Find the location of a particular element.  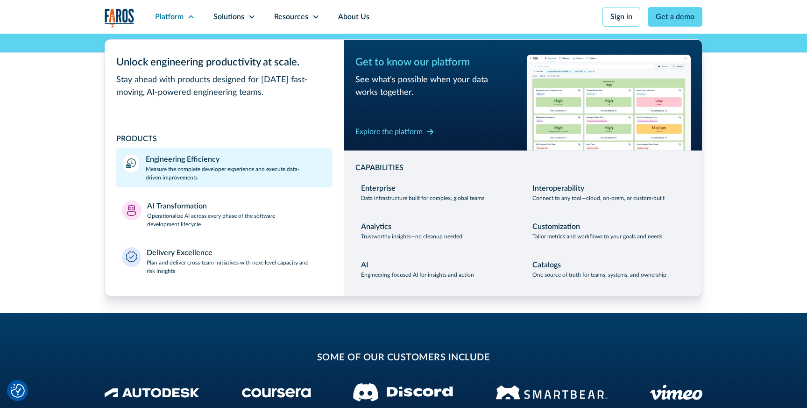

div: CAPABILITIES is located at coordinates (523, 168).